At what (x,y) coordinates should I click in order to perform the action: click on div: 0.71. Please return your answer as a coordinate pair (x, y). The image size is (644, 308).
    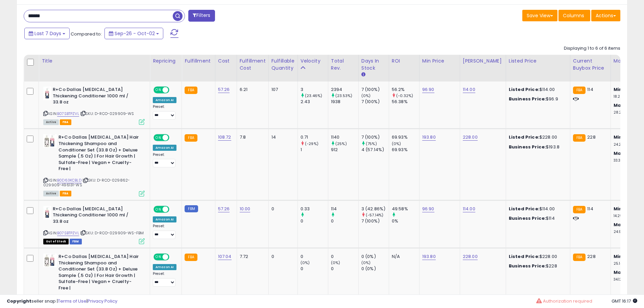
    Looking at the image, I should click on (314, 138).